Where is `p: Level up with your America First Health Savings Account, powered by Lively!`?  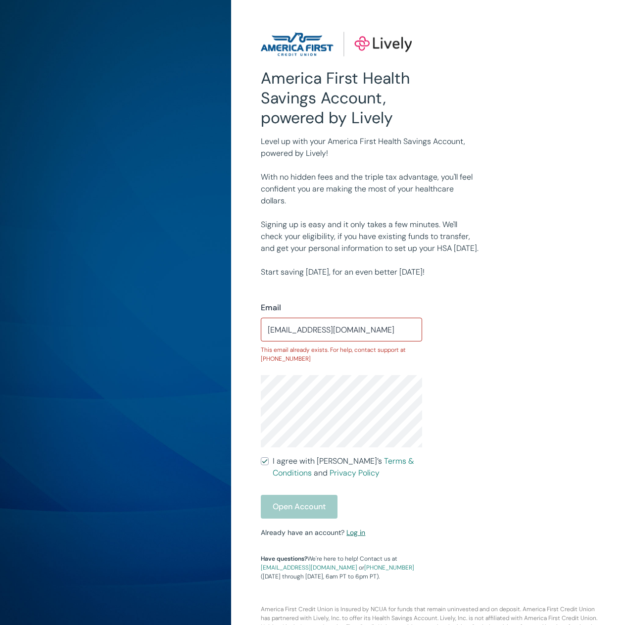
p: Level up with your America First Health Savings Account, powered by Lively! is located at coordinates (370, 147).